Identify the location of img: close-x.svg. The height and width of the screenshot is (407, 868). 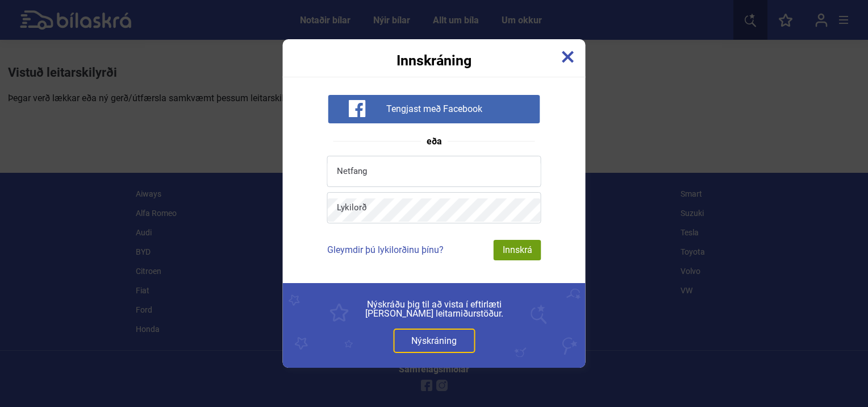
(568, 57).